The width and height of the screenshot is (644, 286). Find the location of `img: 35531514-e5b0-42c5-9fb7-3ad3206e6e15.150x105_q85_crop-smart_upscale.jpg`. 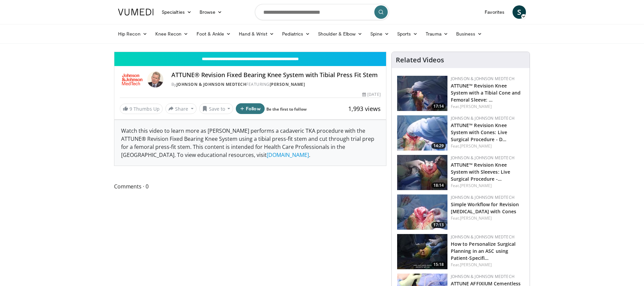

img: 35531514-e5b0-42c5-9fb7-3ad3206e6e15.150x105_q85_crop-smart_upscale.jpg is located at coordinates (423, 212).